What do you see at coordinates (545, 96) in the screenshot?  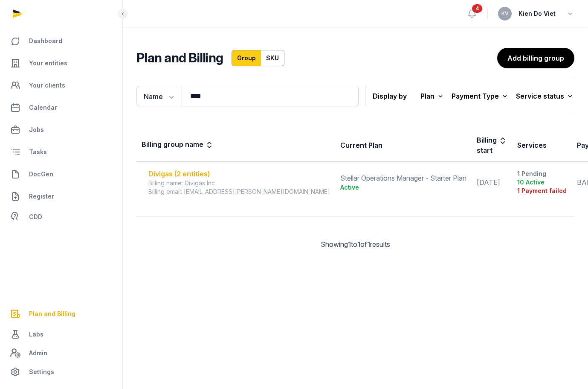 I see `div: Service status` at bounding box center [545, 96].